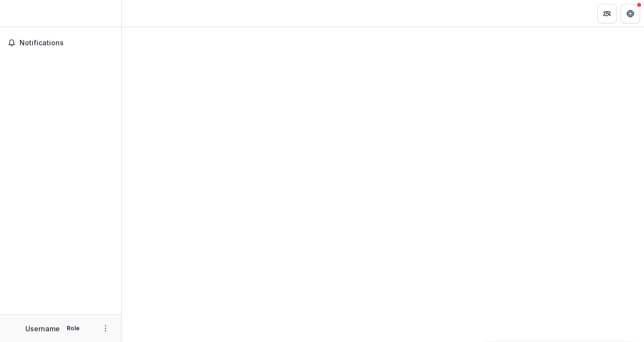  I want to click on span: Notifications, so click(66, 43).